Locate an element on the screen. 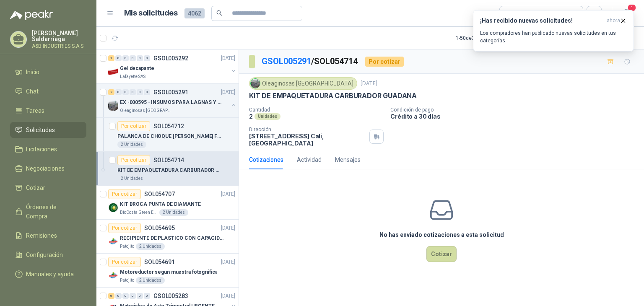  p: Patojito is located at coordinates (127, 247).